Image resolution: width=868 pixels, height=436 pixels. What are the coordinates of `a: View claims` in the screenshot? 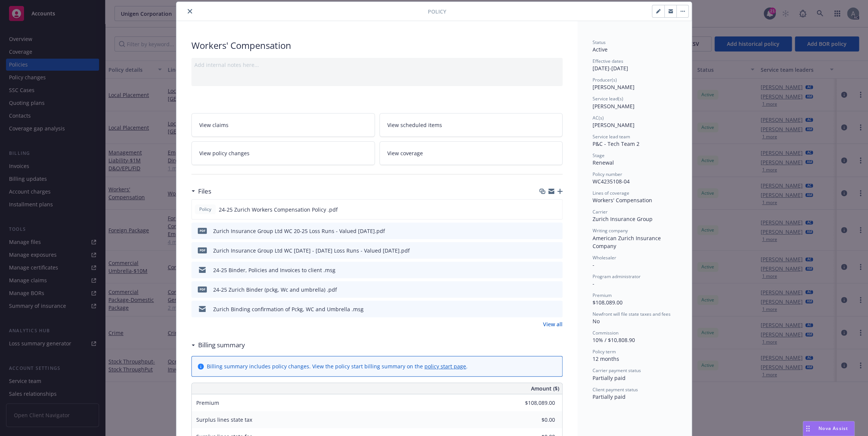 It's located at (283, 125).